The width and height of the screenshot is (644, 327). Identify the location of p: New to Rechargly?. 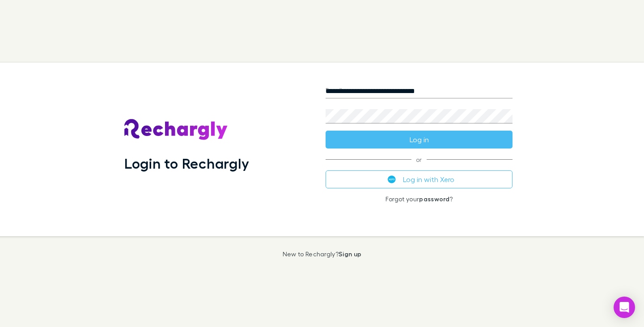
(322, 254).